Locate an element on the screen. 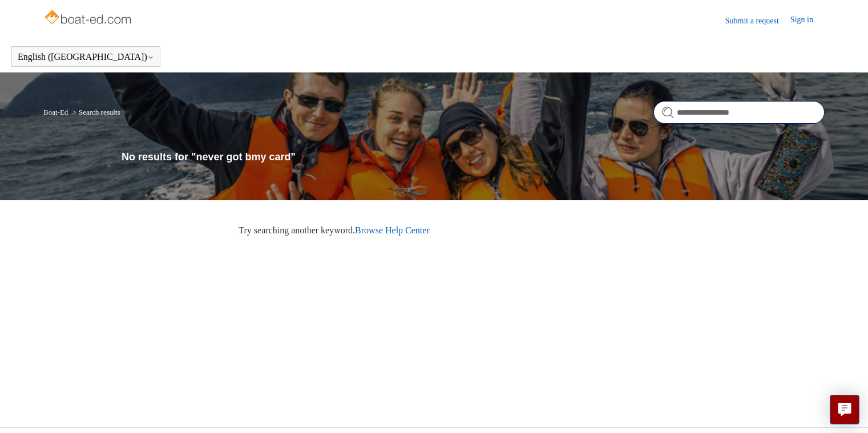 Image resolution: width=868 pixels, height=433 pixels. li: Search results is located at coordinates (96, 112).